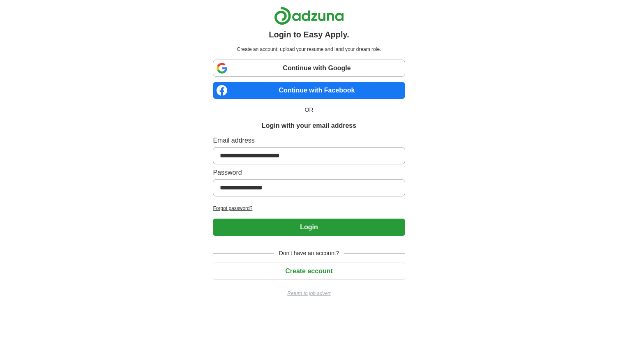 The height and width of the screenshot is (346, 618). Describe the element at coordinates (309, 253) in the screenshot. I see `span: Don't have an account?` at that location.